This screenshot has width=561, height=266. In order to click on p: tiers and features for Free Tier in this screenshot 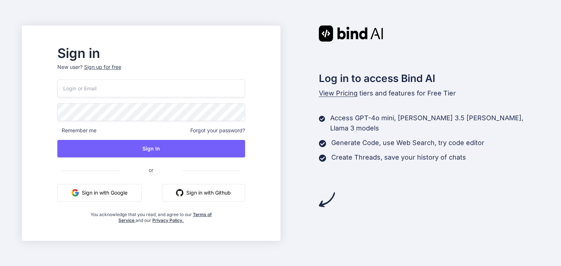, I will do `click(429, 93)`.